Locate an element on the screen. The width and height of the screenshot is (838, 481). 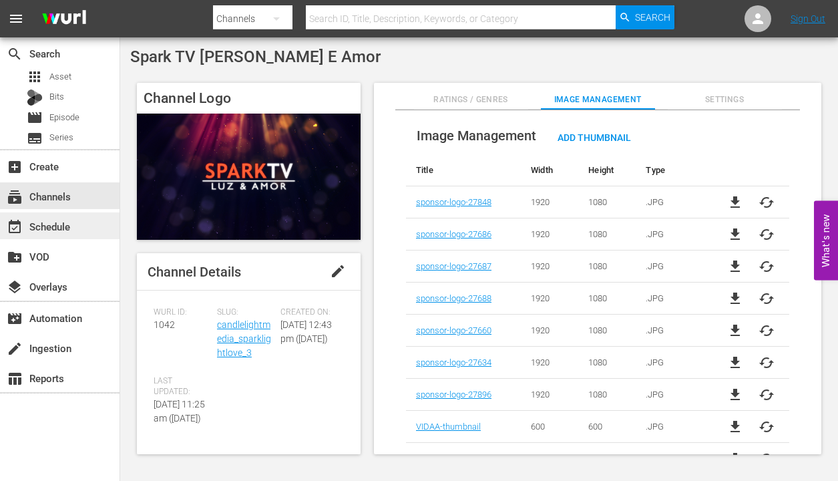
span: Add Thumbnail is located at coordinates (594, 138).